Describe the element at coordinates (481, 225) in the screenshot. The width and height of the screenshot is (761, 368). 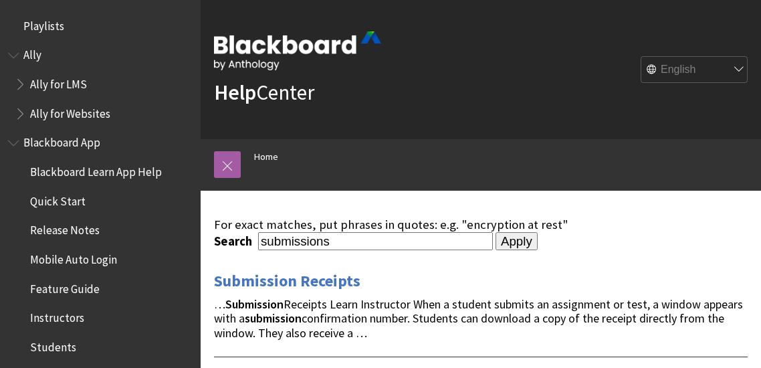
I see `div: For exact matches, put phrases in quotes: e.g. "encryption at rest"` at that location.